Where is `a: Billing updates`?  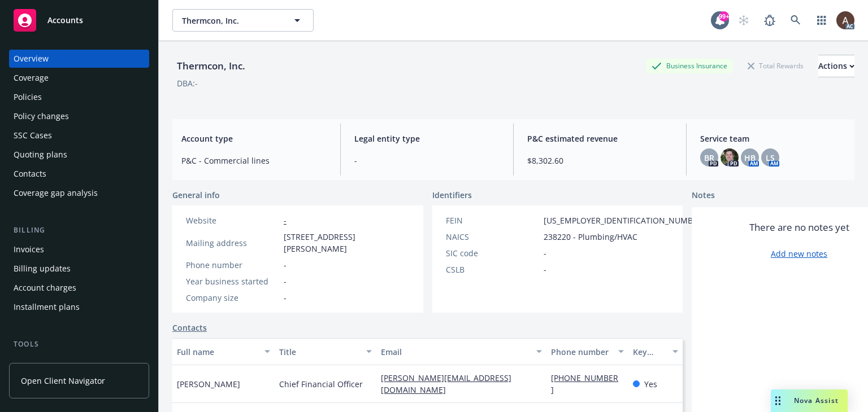 a: Billing updates is located at coordinates (79, 269).